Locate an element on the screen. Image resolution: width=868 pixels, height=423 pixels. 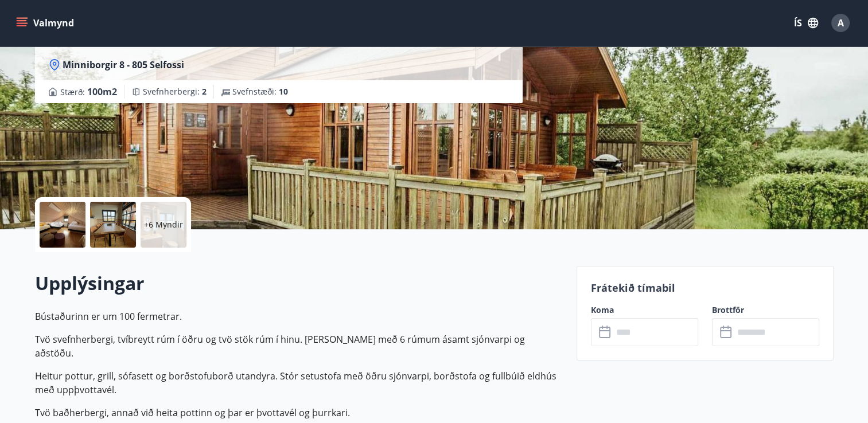
span: 2 is located at coordinates (204, 91).